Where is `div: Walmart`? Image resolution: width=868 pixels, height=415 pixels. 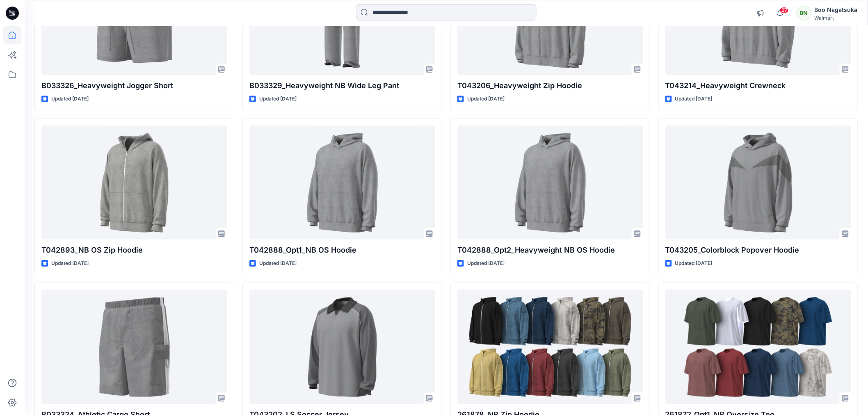 div: Walmart is located at coordinates (836, 18).